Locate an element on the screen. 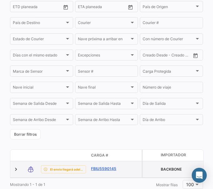 This screenshot has width=213, height=189. datatable-header-cell: Carga # is located at coordinates (107, 156).